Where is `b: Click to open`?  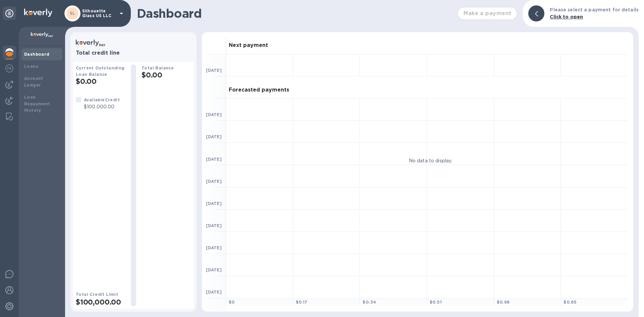
b: Click to open is located at coordinates (566, 17).